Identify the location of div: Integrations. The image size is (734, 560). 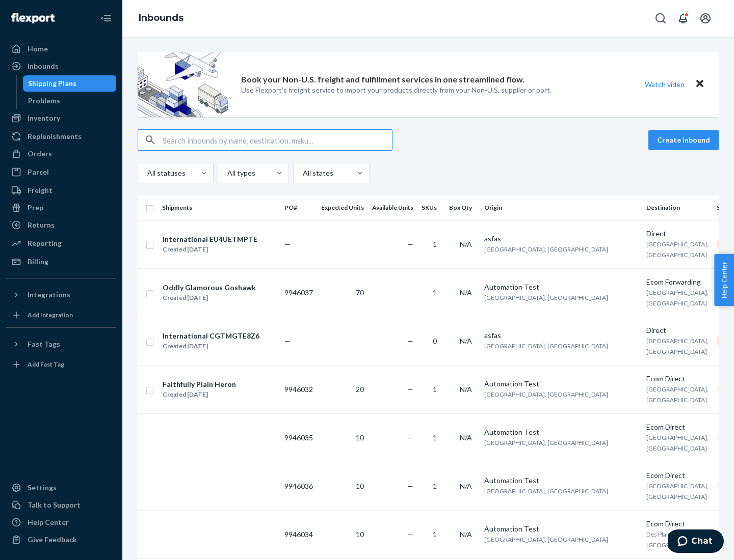
(49, 295).